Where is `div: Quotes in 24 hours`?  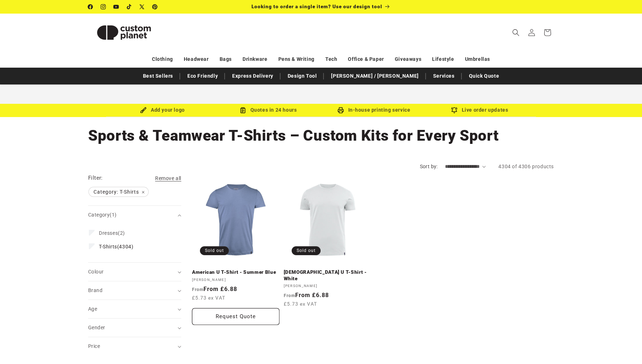
div: Quotes in 24 hours is located at coordinates (268, 110).